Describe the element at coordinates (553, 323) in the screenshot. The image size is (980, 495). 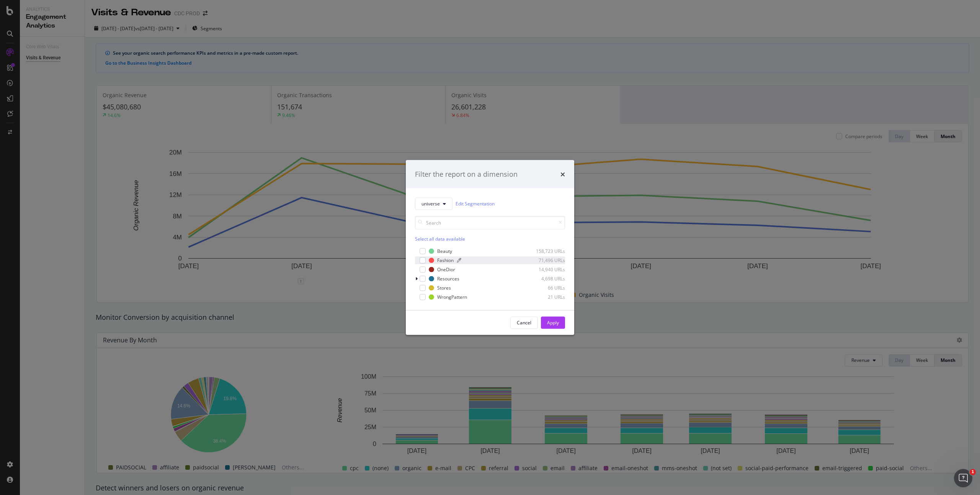
I see `button: Apply` at that location.